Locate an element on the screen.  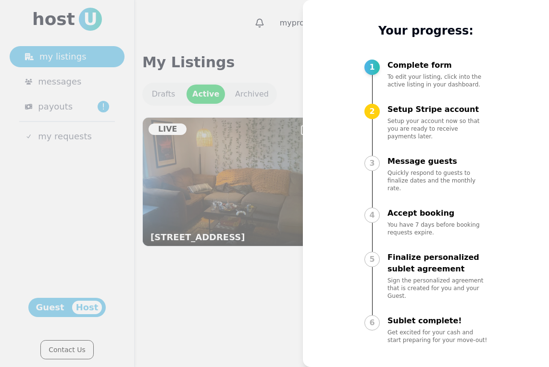
p: To edit your listing, click into the active listing in your dashboard. is located at coordinates (438, 81).